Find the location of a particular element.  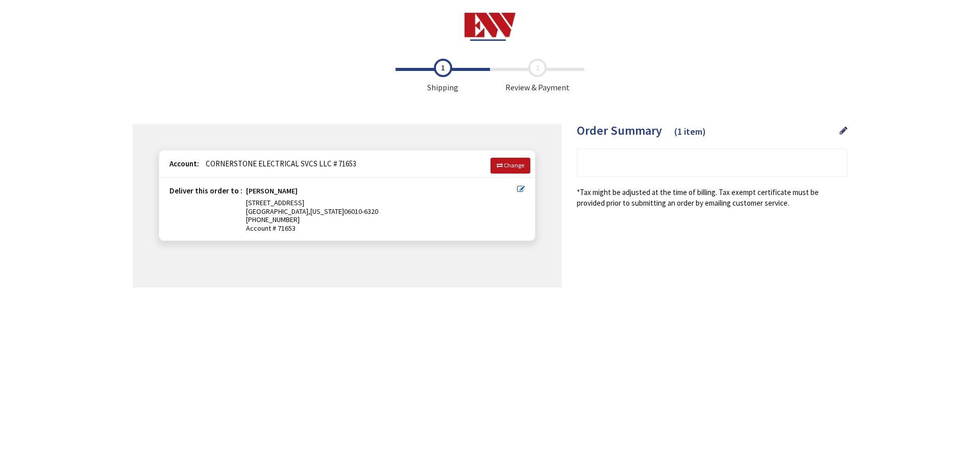

span: Review & Payment is located at coordinates (536, 76).